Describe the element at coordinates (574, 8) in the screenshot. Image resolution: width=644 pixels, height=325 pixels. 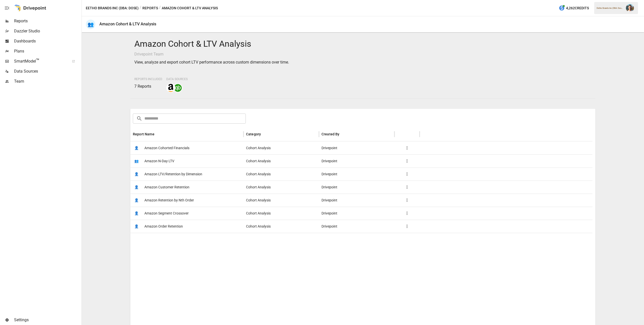
I see `button: 4,262Credits` at that location.